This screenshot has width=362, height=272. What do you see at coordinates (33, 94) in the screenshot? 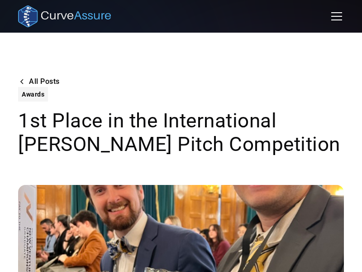
I see `a: Awards` at bounding box center [33, 94].